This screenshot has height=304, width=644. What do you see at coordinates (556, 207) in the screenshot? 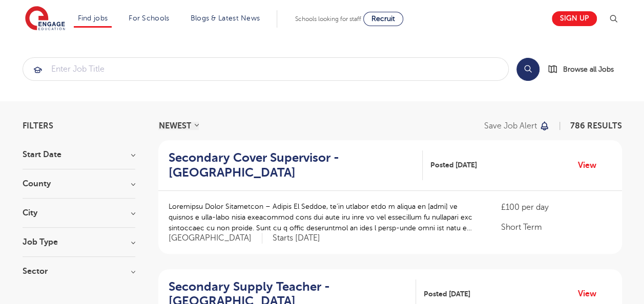
I see `p: £100 per day` at bounding box center [556, 207].